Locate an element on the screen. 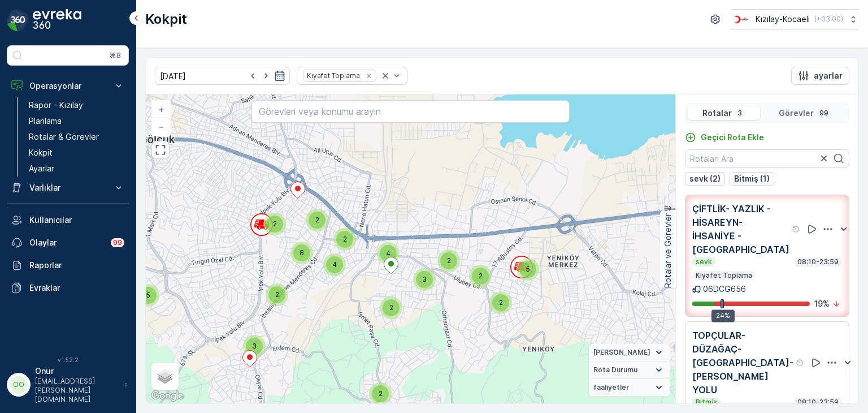  input: Görevleri veya konumu arayın is located at coordinates (410, 112).